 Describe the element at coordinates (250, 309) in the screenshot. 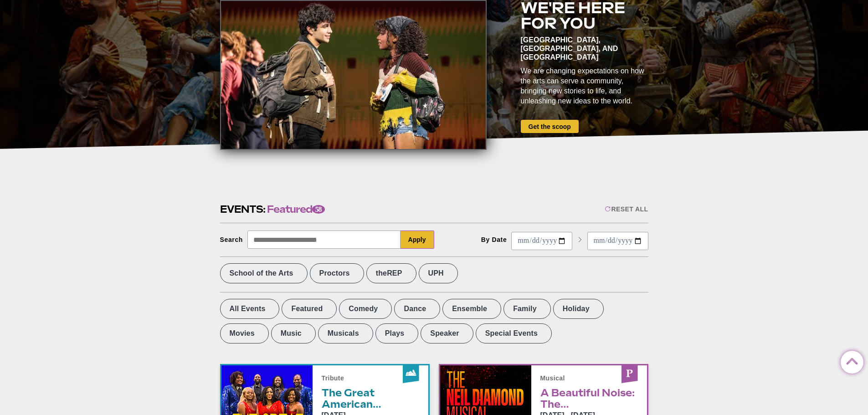

I see `label: All Events` at that location.